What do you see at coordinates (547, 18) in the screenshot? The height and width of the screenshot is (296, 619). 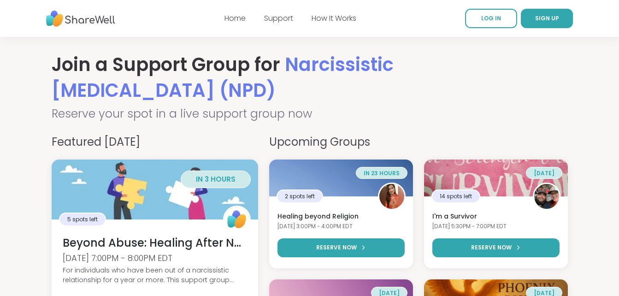 I see `span: SIGN UP` at bounding box center [547, 18].